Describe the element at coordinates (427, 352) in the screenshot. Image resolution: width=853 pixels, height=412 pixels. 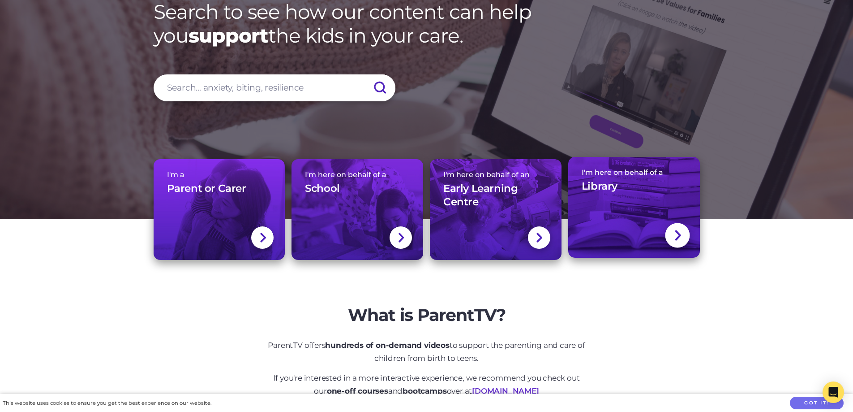
I see `p: ParentTV offers to support the parenting and care of children from birth to teens.` at that location.